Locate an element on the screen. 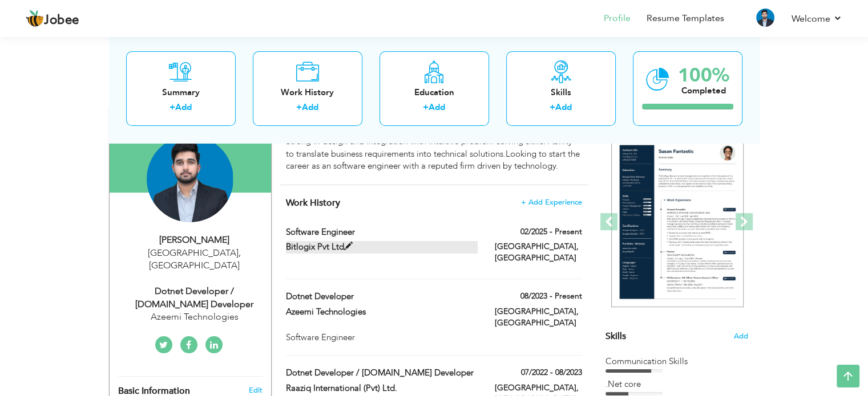 This screenshot has width=868, height=396. label: Dotnet Developer is located at coordinates (381, 297).